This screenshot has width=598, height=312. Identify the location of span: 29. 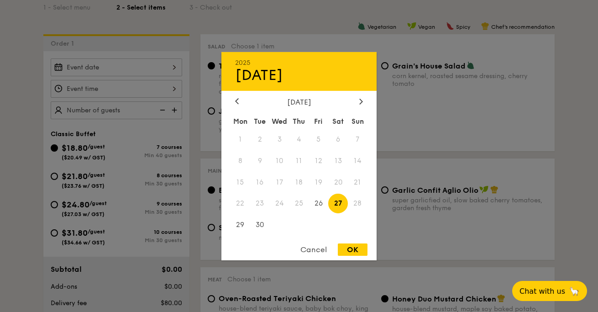
(240, 225).